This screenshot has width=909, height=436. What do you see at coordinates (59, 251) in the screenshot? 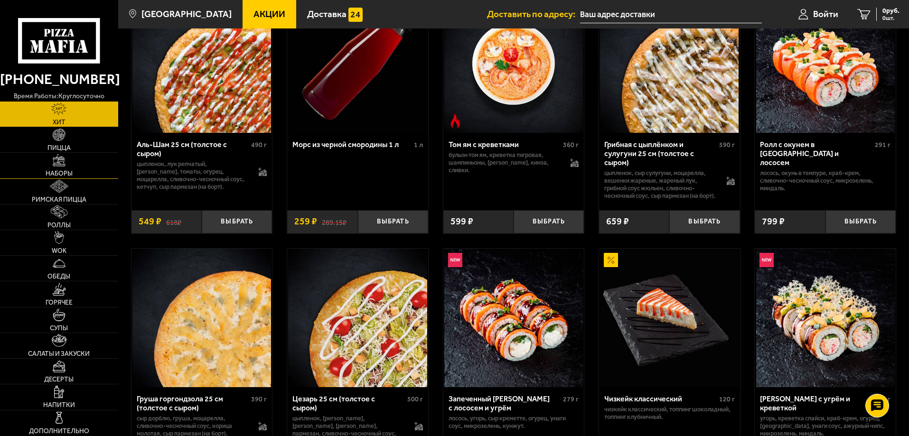
I see `span: WOK` at bounding box center [59, 251].